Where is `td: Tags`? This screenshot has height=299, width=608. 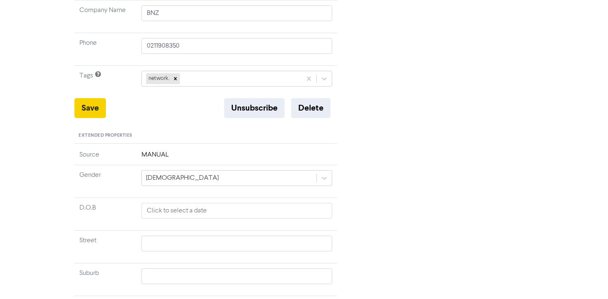
td: Tags is located at coordinates (105, 82).